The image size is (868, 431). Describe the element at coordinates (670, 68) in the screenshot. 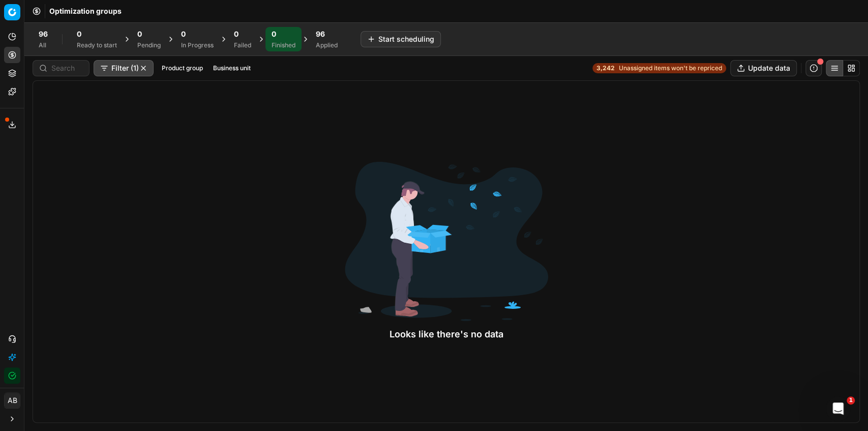

I see `span: Unassigned items won't be repriced` at that location.